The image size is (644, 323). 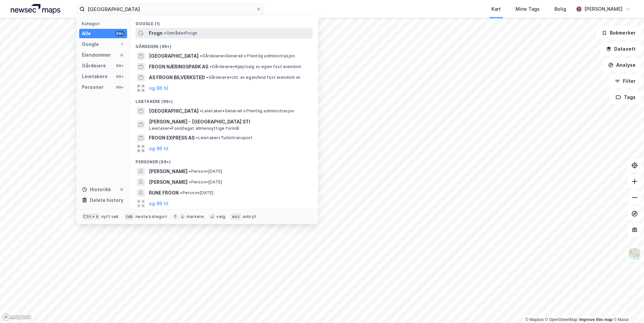 I want to click on span: AS FROGN BILVERKSTED, so click(x=177, y=78).